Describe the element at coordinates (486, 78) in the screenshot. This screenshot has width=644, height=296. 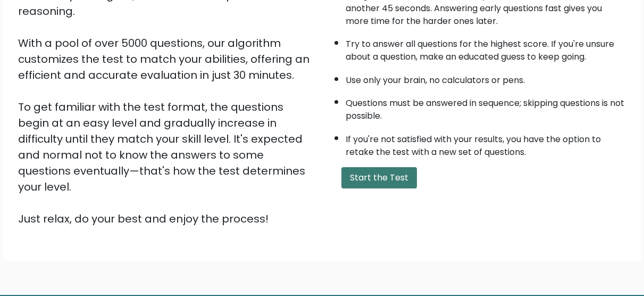
I see `li: Use only your brain, no calculators or pens.` at that location.